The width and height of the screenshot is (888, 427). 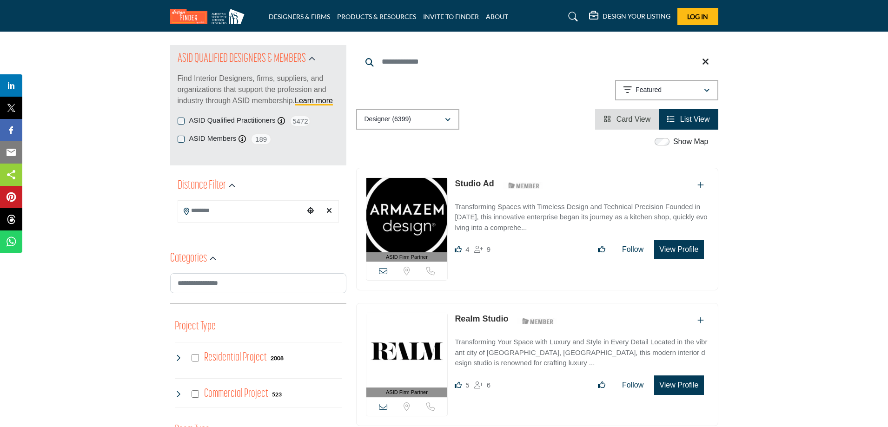 I want to click on span: Log In, so click(x=698, y=16).